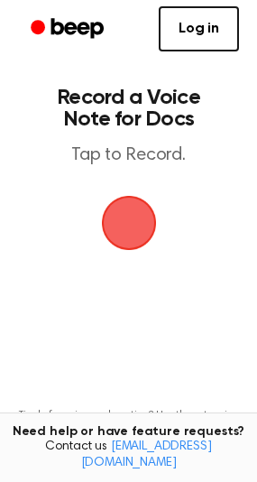 Image resolution: width=257 pixels, height=482 pixels. I want to click on p: Tap to Record., so click(128, 155).